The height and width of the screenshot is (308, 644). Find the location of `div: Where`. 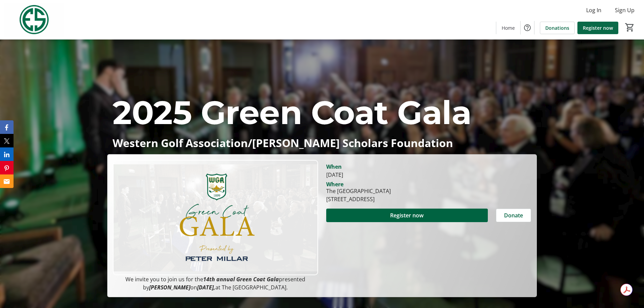

div: Where is located at coordinates (334, 184).